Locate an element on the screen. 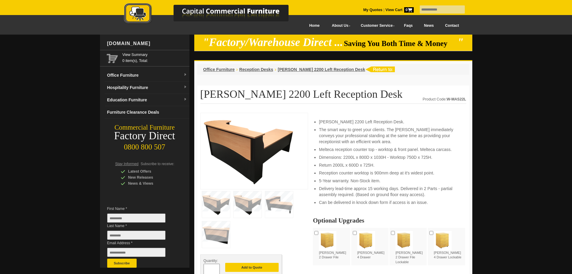 This screenshot has width=572, height=274. span: 0 is located at coordinates (409, 10).